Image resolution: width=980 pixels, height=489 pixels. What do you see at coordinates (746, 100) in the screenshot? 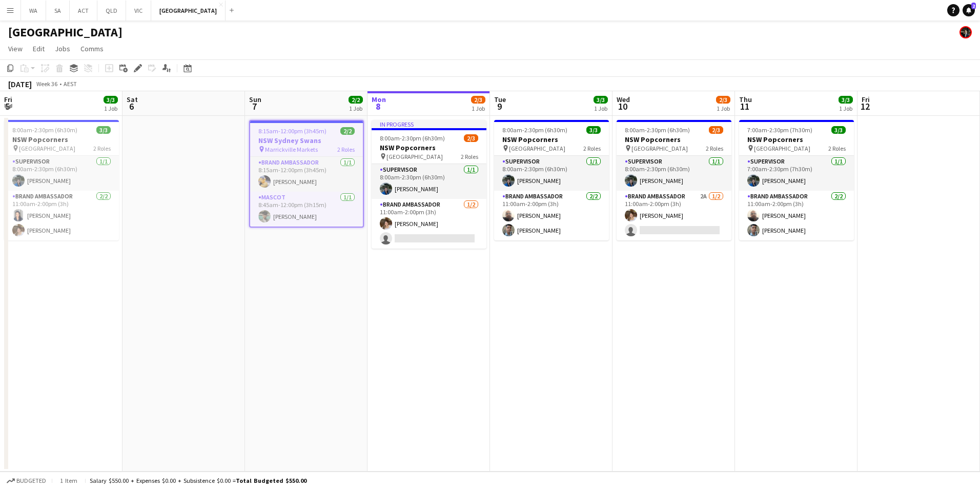
I see `span: Thu` at bounding box center [746, 100].